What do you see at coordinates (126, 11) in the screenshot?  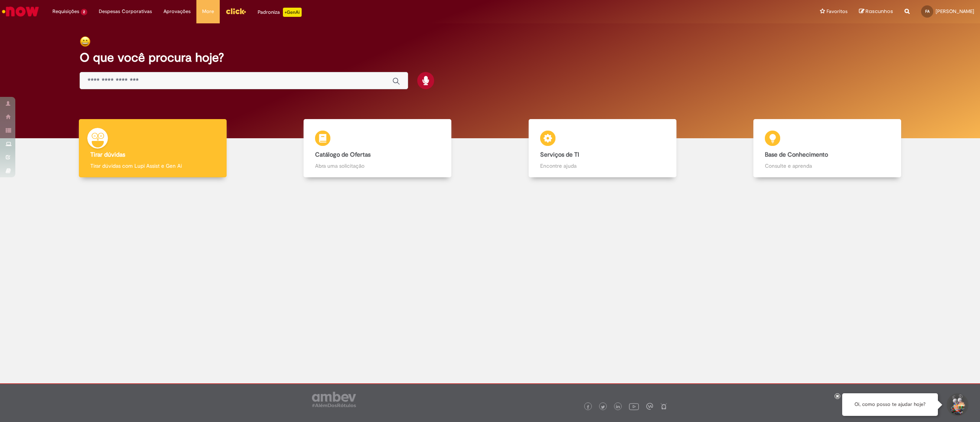 I see `span: Despesas Corporativas` at bounding box center [126, 11].